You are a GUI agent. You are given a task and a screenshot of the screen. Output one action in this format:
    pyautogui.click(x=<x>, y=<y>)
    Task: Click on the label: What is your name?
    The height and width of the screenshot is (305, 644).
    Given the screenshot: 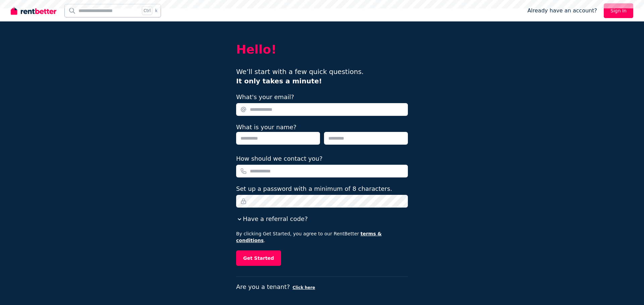 What is the action you would take?
    pyautogui.click(x=266, y=127)
    